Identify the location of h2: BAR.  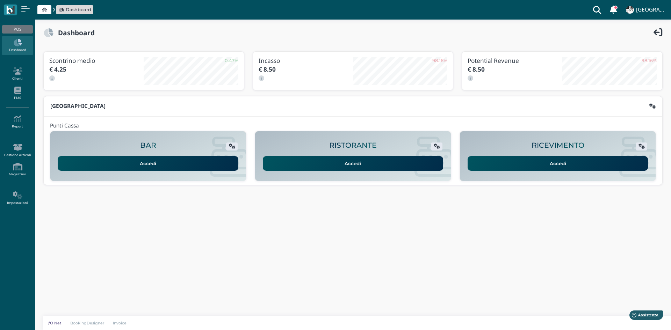
(148, 145).